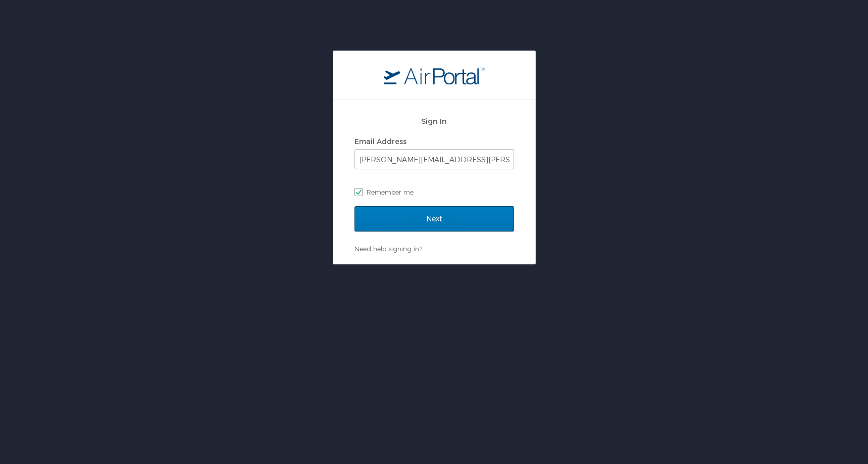 The height and width of the screenshot is (464, 868). Describe the element at coordinates (434, 75) in the screenshot. I see `img: logo` at that location.